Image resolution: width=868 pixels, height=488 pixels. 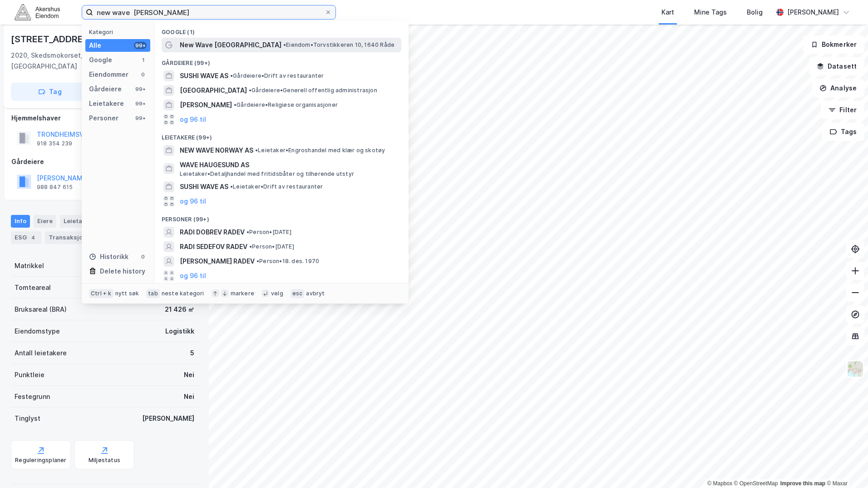 I want to click on div: 4, so click(x=33, y=238).